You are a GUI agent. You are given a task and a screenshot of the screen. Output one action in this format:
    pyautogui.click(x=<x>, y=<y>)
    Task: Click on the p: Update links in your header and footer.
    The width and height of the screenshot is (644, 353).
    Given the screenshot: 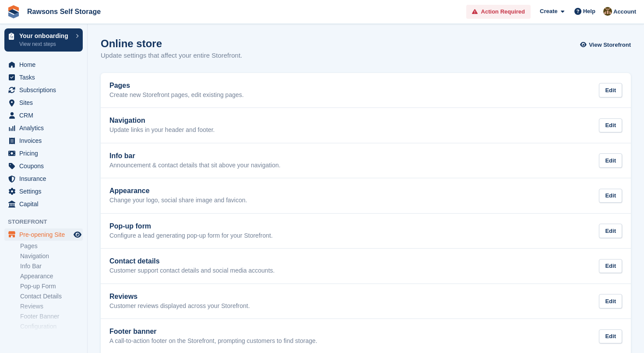 What is the action you would take?
    pyautogui.click(x=162, y=130)
    